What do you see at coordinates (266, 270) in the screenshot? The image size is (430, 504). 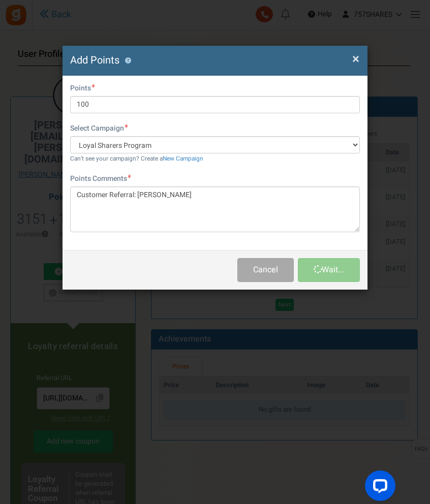 I see `button: Cancel` at bounding box center [266, 270].